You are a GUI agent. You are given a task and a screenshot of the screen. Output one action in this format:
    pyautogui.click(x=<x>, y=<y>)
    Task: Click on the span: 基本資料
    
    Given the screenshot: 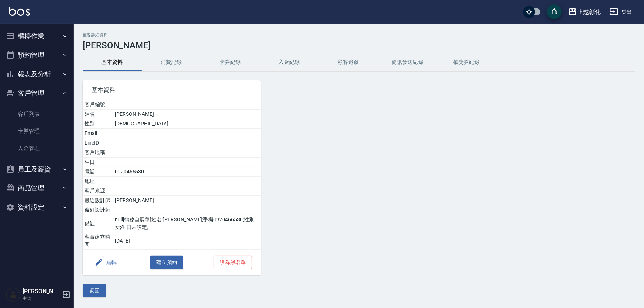 What is the action you would take?
    pyautogui.click(x=172, y=90)
    